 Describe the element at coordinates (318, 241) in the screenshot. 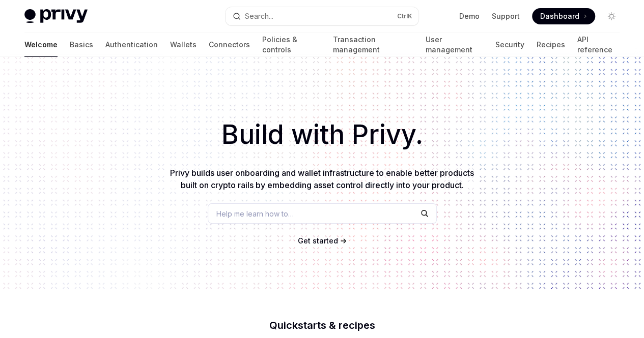

I see `span: Get started` at that location.